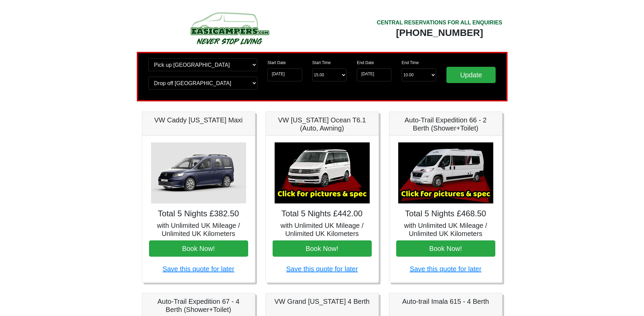  Describe the element at coordinates (322, 214) in the screenshot. I see `h4: Total 5 Nights £442.00` at that location.